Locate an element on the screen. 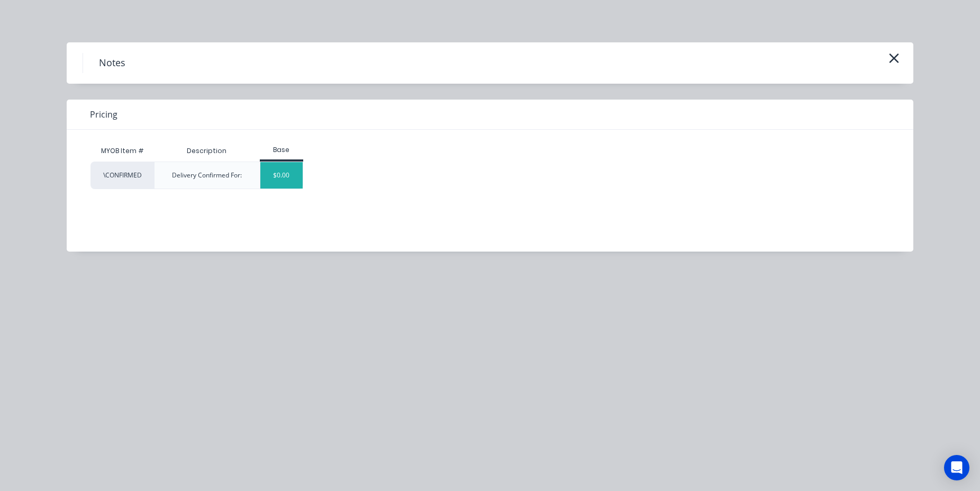 The image size is (980, 491). div: Delivery Confirmed For: is located at coordinates (207, 175).